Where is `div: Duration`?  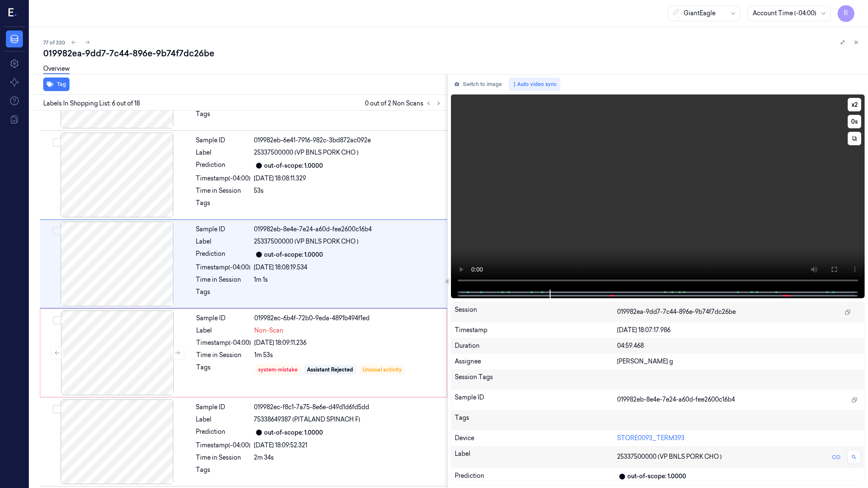 div: Duration is located at coordinates (536, 346).